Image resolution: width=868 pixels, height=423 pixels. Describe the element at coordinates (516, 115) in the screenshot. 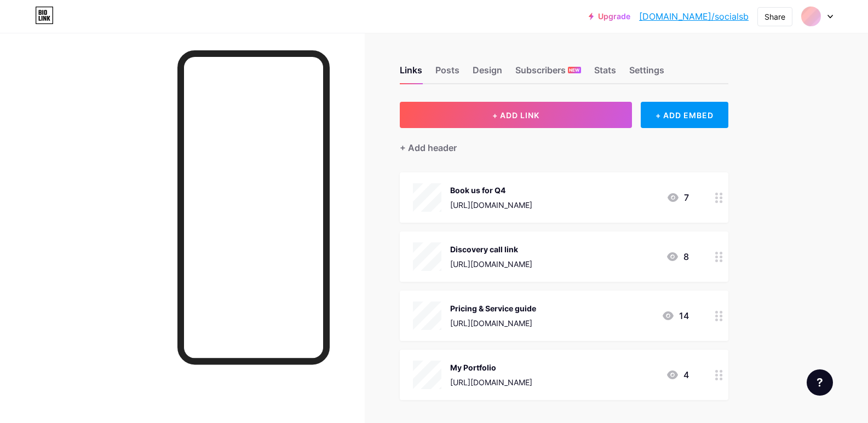

I see `button: + ADD LINK` at that location.